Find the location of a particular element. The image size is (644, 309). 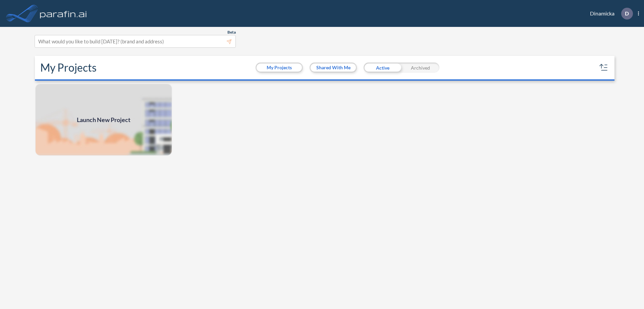

span: Beta is located at coordinates (232, 32).